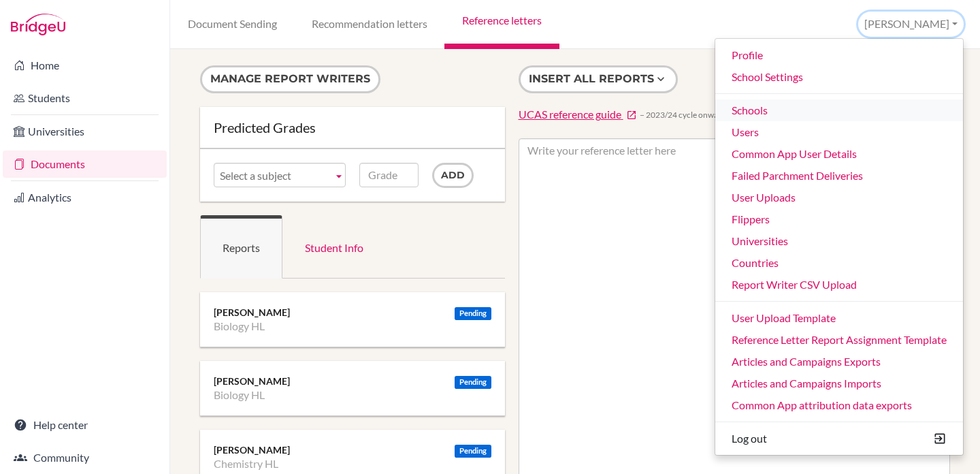  I want to click on span: Select a subject, so click(274, 175).